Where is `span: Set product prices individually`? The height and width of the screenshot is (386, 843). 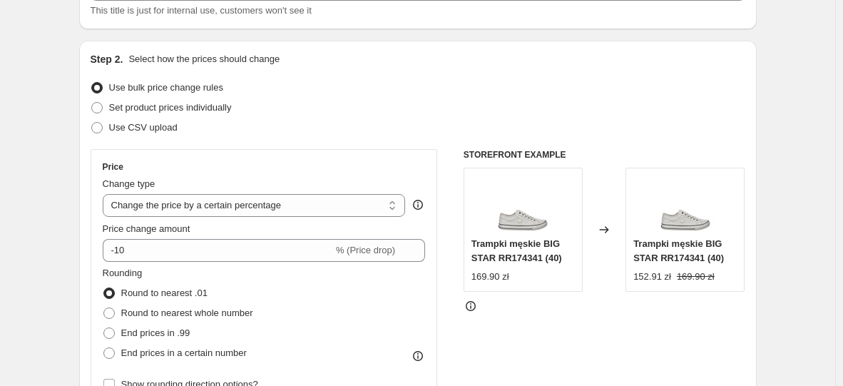 span: Set product prices individually is located at coordinates (170, 107).